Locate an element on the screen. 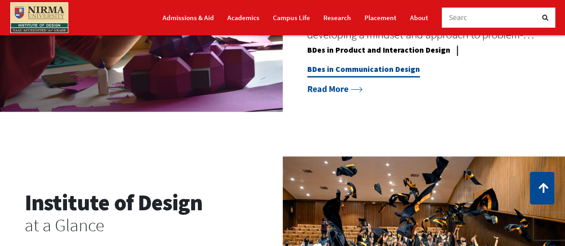 The image size is (565, 246). a: Placement is located at coordinates (380, 17).